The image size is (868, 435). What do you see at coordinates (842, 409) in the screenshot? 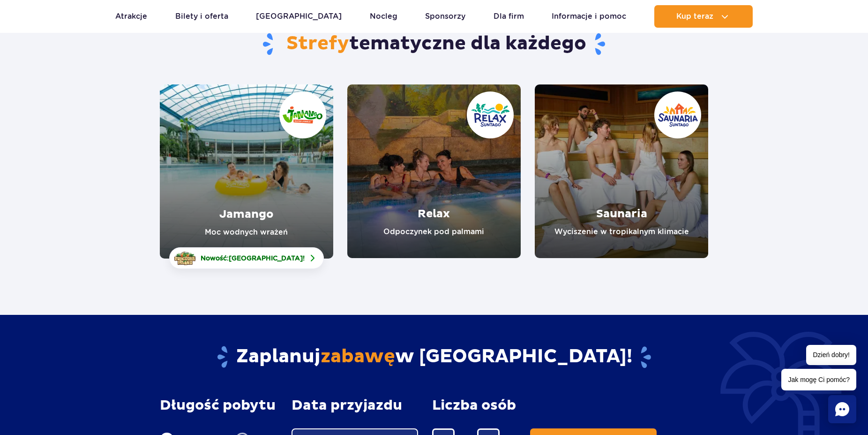
I see `div: Chat` at bounding box center [842, 409].